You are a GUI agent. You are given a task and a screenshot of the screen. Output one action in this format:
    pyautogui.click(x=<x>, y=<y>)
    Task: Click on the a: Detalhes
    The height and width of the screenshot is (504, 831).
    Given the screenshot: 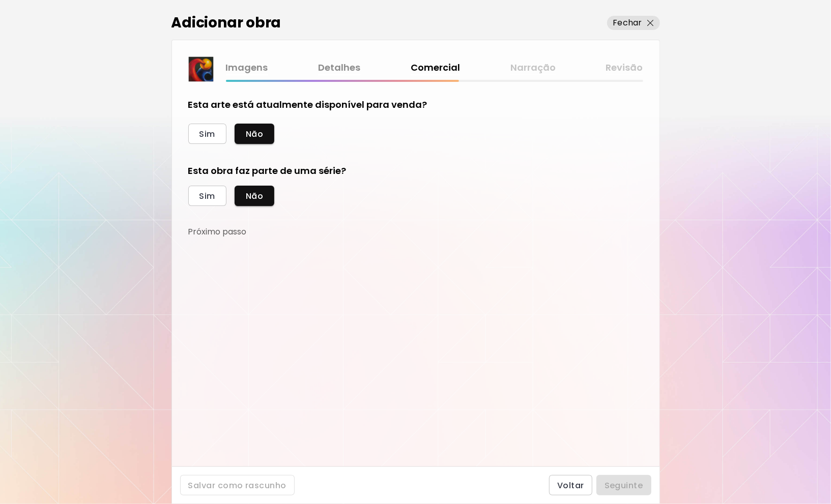 What is the action you would take?
    pyautogui.click(x=339, y=68)
    